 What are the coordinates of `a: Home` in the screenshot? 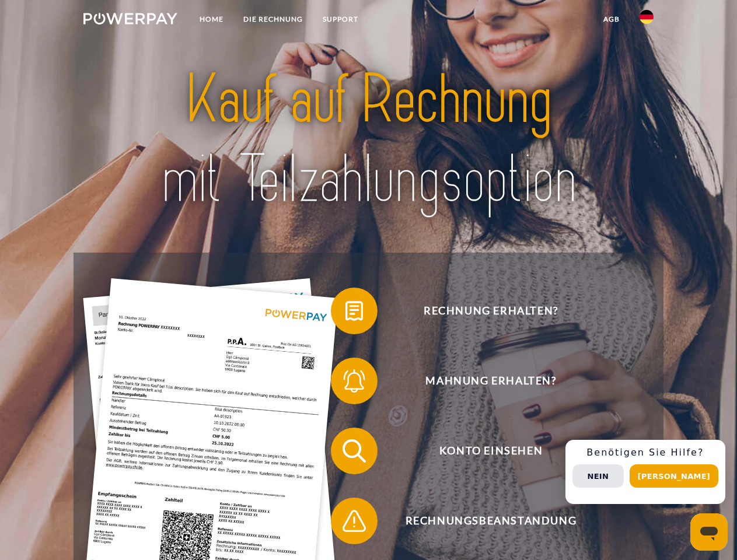 It's located at (211, 19).